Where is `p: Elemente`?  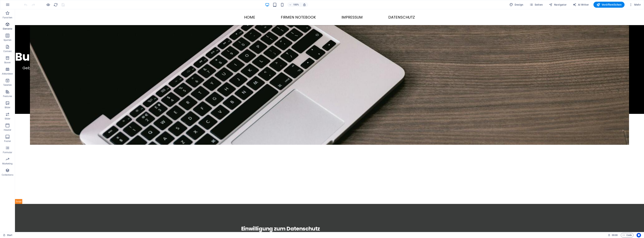 p: Elemente is located at coordinates (8, 29).